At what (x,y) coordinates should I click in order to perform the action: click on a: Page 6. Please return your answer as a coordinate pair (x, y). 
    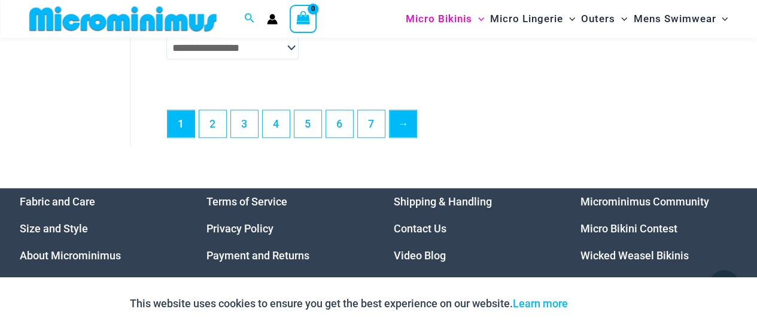
    Looking at the image, I should click on (339, 123).